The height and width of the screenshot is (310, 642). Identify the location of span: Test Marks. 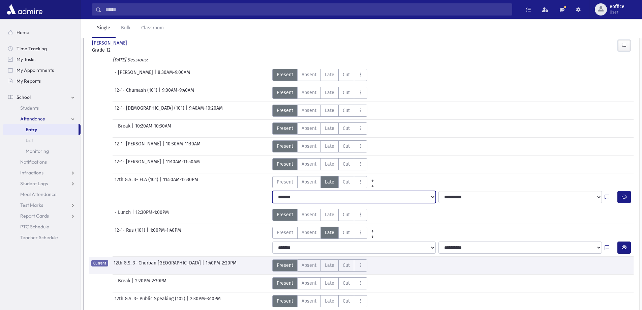
(32, 205).